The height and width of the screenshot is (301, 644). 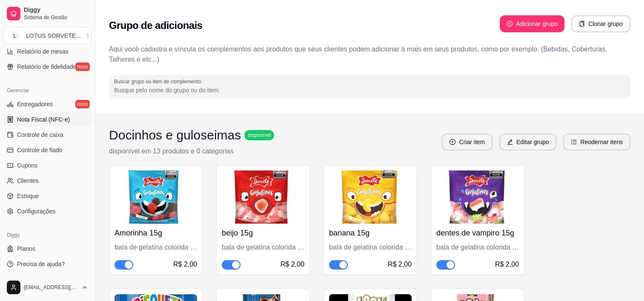 I want to click on span: Diggy, so click(x=56, y=10).